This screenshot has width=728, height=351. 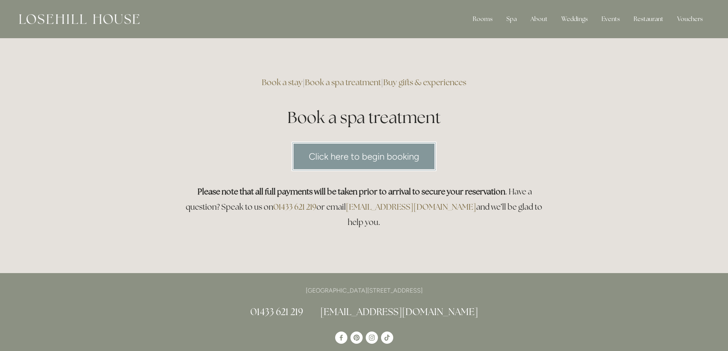 I want to click on div: Weddings, so click(x=574, y=19).